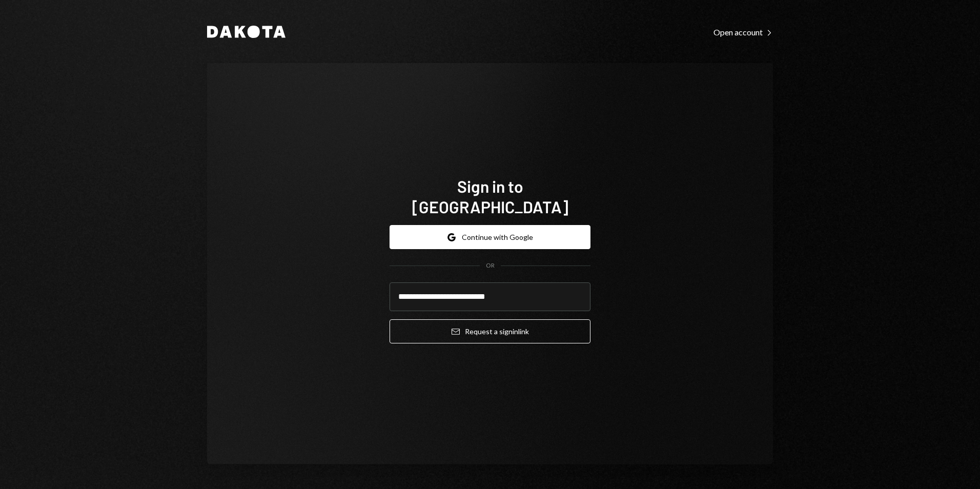 The width and height of the screenshot is (980, 489). Describe the element at coordinates (490, 237) in the screenshot. I see `button: Continue with Google` at that location.